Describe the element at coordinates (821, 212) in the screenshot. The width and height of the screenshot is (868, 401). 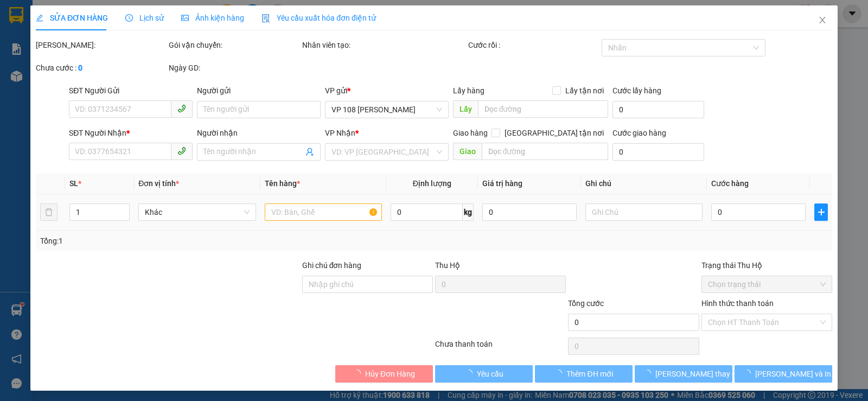
I see `button: plus` at that location.